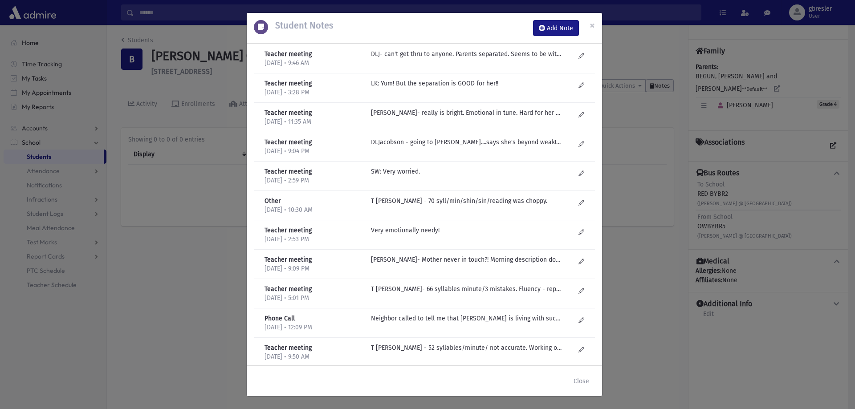  Describe the element at coordinates (280, 318) in the screenshot. I see `b: Phone Call` at that location.